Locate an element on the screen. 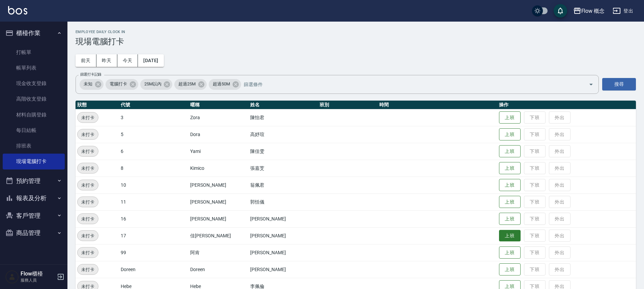  a: 現金收支登錄 is located at coordinates (34, 83).